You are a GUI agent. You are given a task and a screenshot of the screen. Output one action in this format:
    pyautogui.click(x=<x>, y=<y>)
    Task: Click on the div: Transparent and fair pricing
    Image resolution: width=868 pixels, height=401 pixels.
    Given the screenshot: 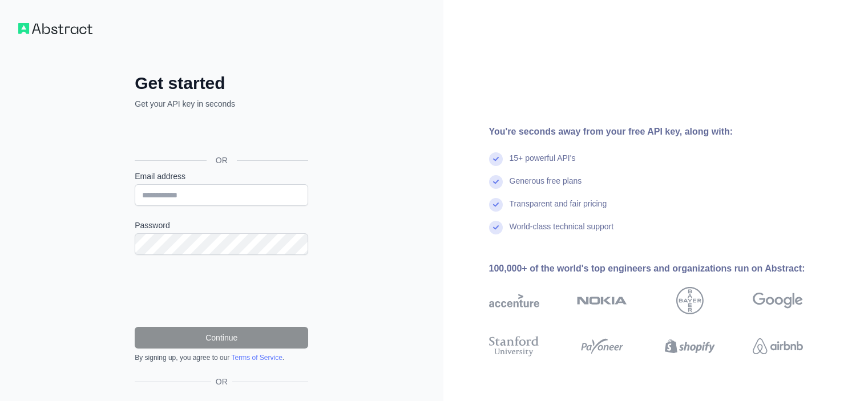 What is the action you would take?
    pyautogui.click(x=558, y=209)
    